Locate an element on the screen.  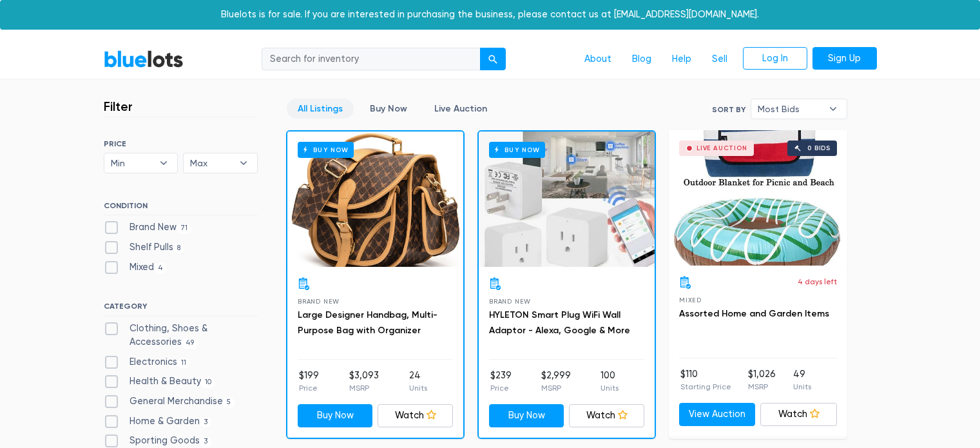
label: Health & Beauty is located at coordinates (160, 382).